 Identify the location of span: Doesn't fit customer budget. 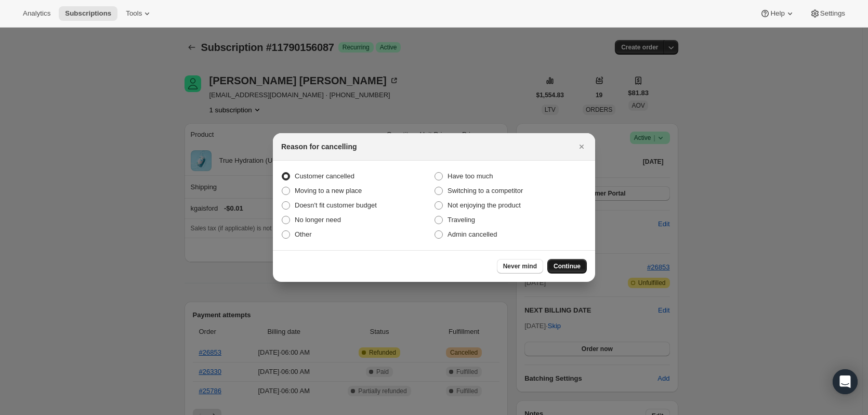
(336, 205).